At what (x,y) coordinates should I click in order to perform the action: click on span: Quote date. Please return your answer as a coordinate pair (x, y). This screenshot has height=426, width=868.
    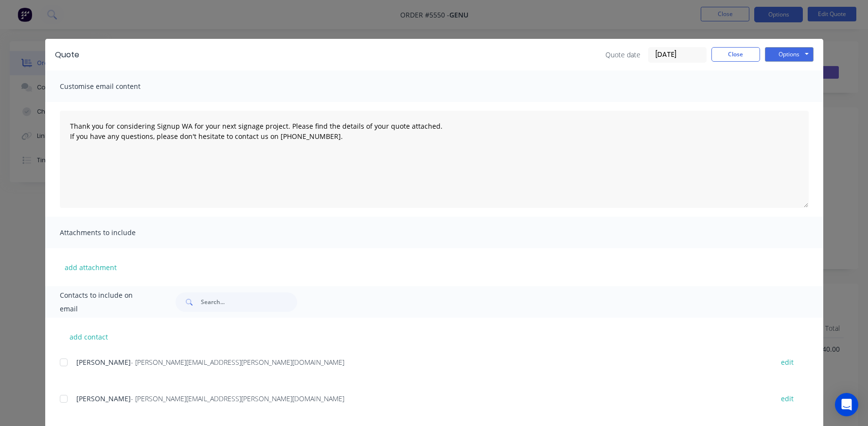
    Looking at the image, I should click on (623, 55).